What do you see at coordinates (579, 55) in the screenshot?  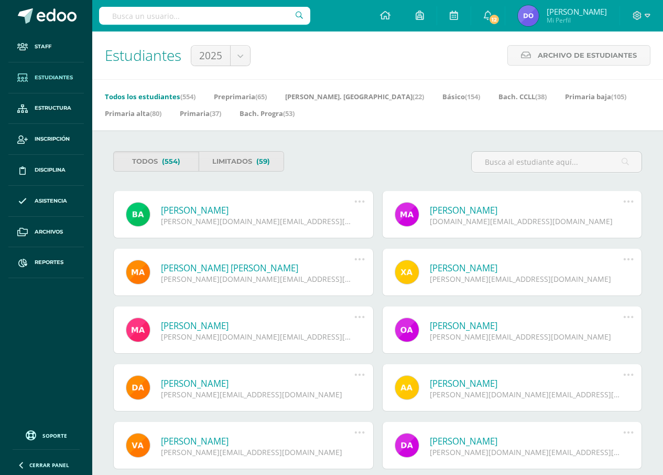 I see `a: Archivo de Estudiantes` at bounding box center [579, 55].